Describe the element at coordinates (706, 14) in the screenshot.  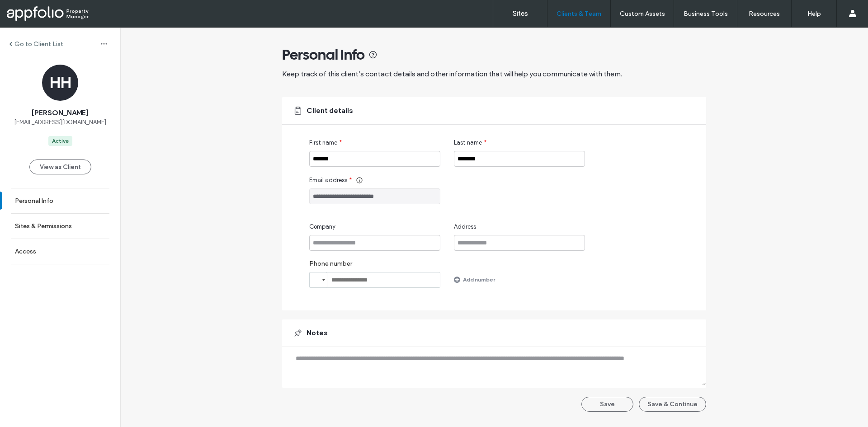
I see `label: Business Tools` at that location.